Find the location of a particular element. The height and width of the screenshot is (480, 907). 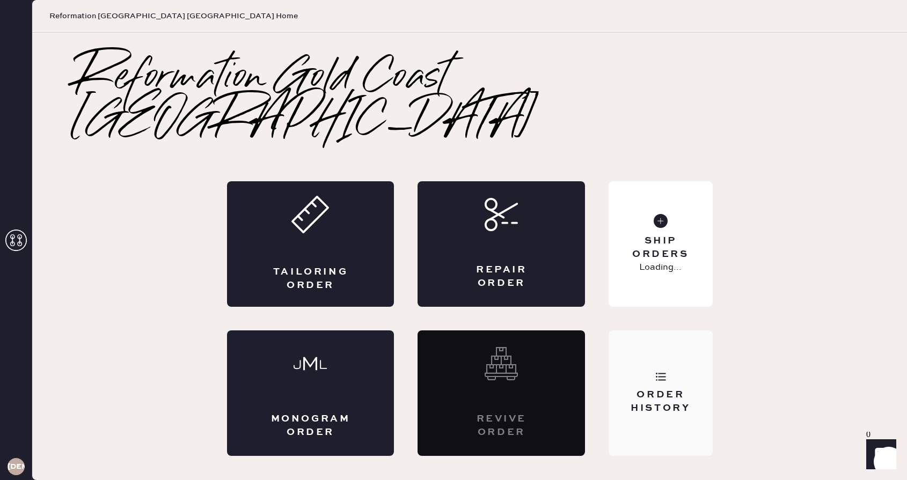

div: Monogram Order is located at coordinates (311, 426).